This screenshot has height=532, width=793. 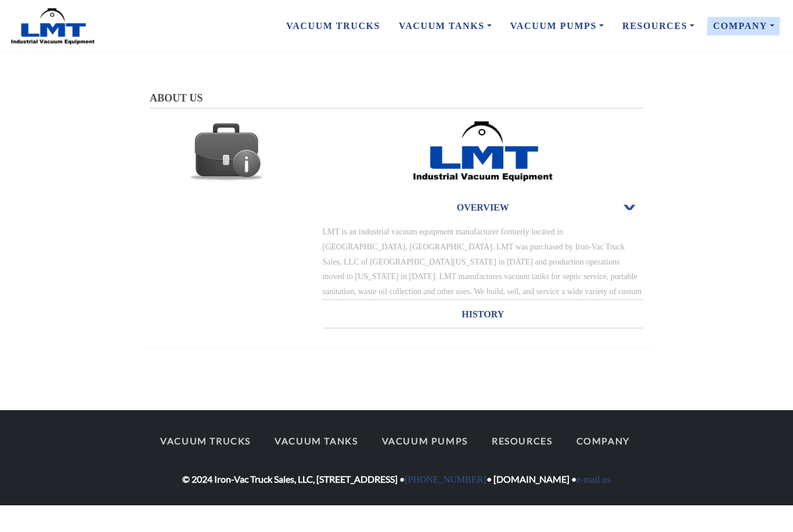 I want to click on a: HISTORY, so click(x=483, y=314).